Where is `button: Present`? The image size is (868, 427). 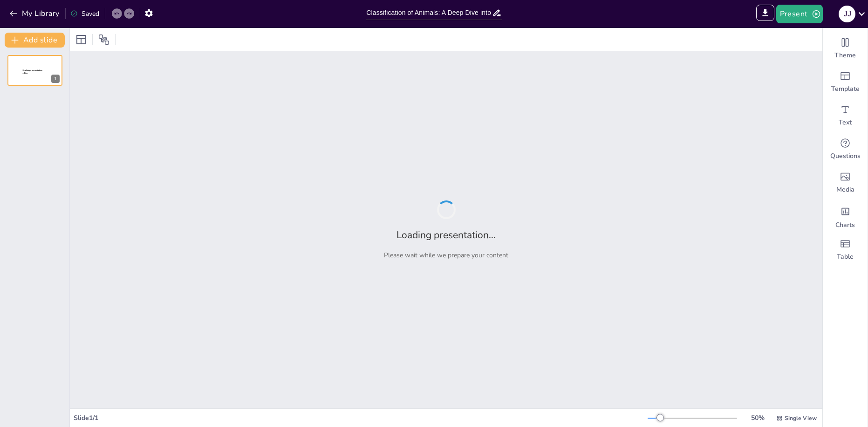
button: Present is located at coordinates (800, 14).